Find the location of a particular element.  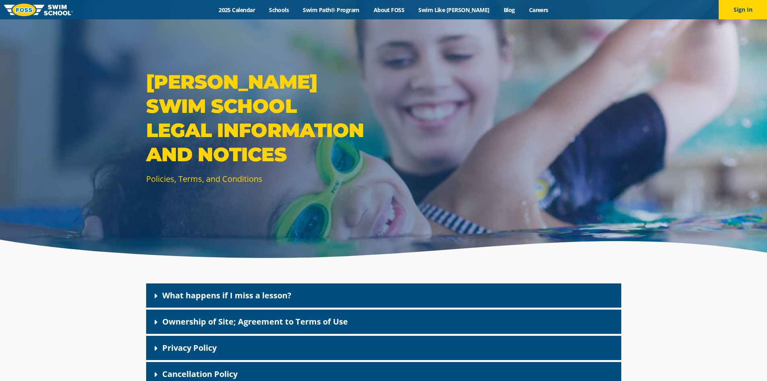

a: Schools is located at coordinates (279, 10).